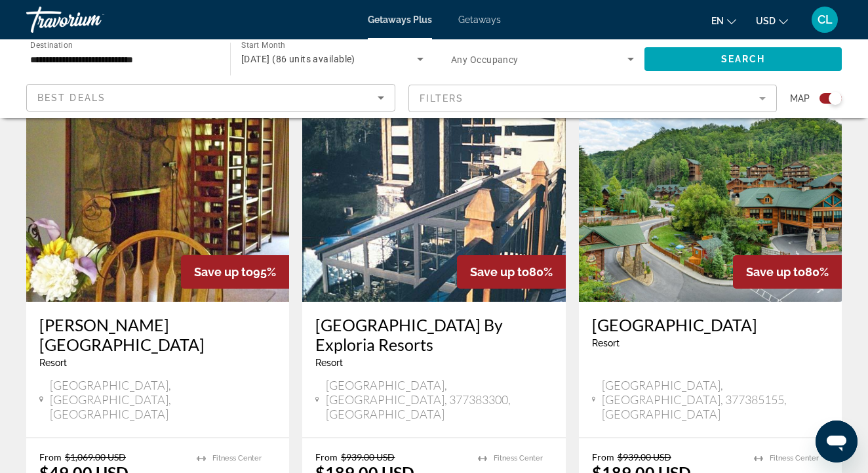 This screenshot has height=473, width=868. Describe the element at coordinates (92, 19) in the screenshot. I see `a: Travorium` at that location.